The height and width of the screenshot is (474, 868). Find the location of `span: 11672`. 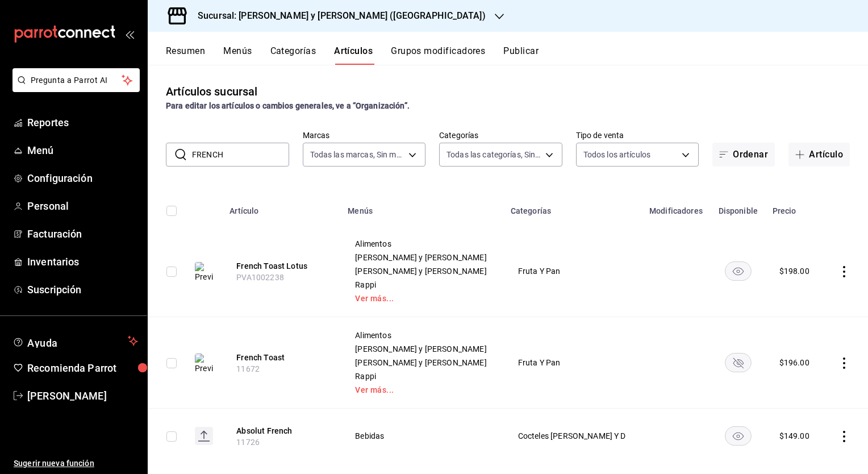

span: 11672 is located at coordinates (247, 369).